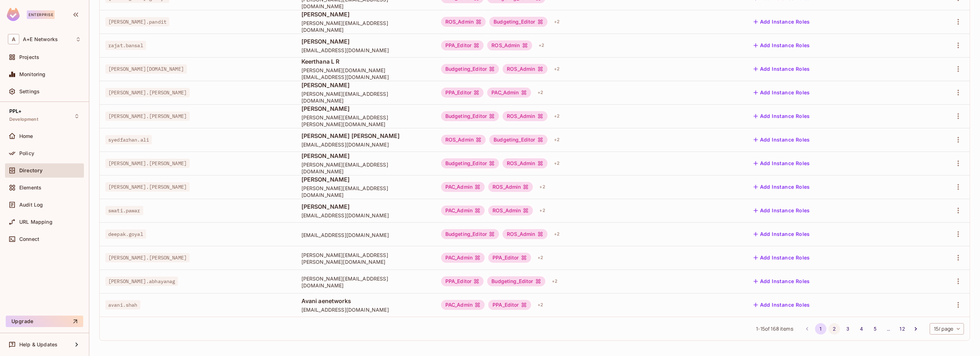  Describe the element at coordinates (834, 329) in the screenshot. I see `button: Go to page 2` at that location.